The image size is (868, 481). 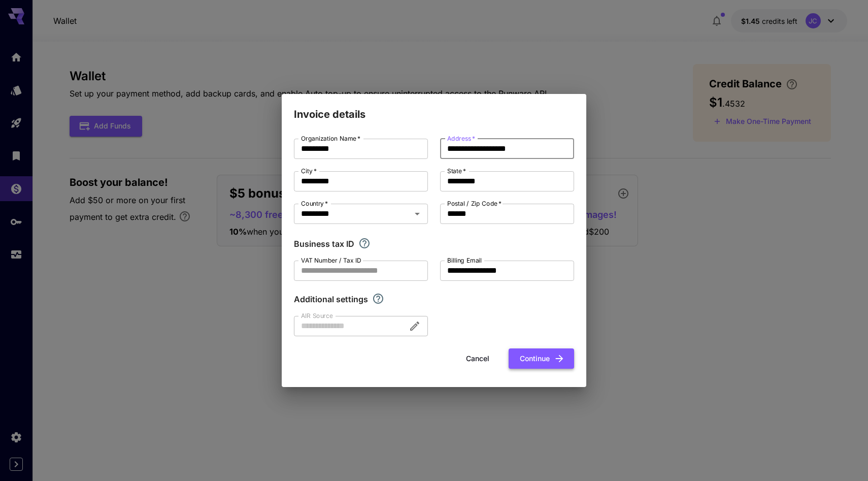 What do you see at coordinates (330, 139) in the screenshot?
I see `label: Organization Name` at bounding box center [330, 139].